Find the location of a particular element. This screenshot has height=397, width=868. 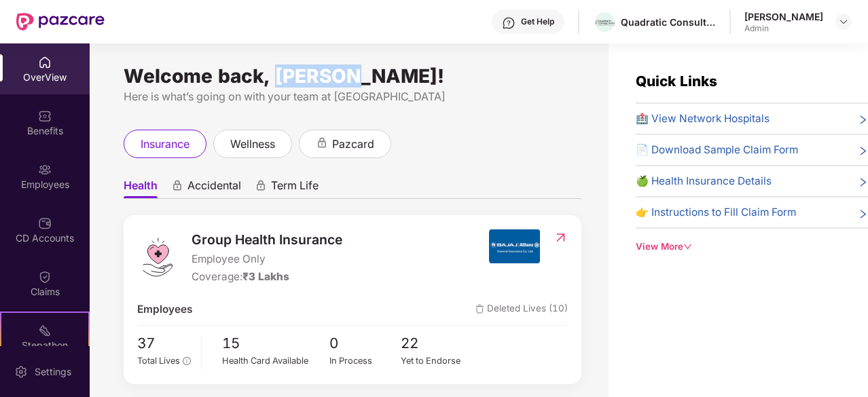

span: 0 is located at coordinates (365, 343).